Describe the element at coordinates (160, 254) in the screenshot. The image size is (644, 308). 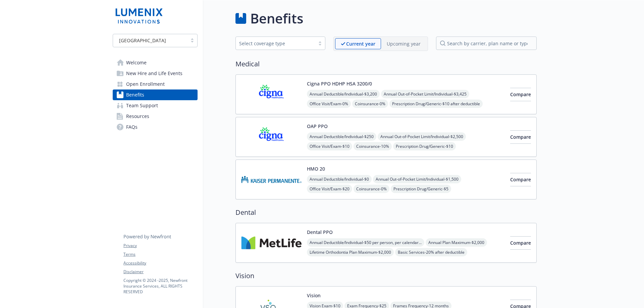
I see `a: Terms` at that location.